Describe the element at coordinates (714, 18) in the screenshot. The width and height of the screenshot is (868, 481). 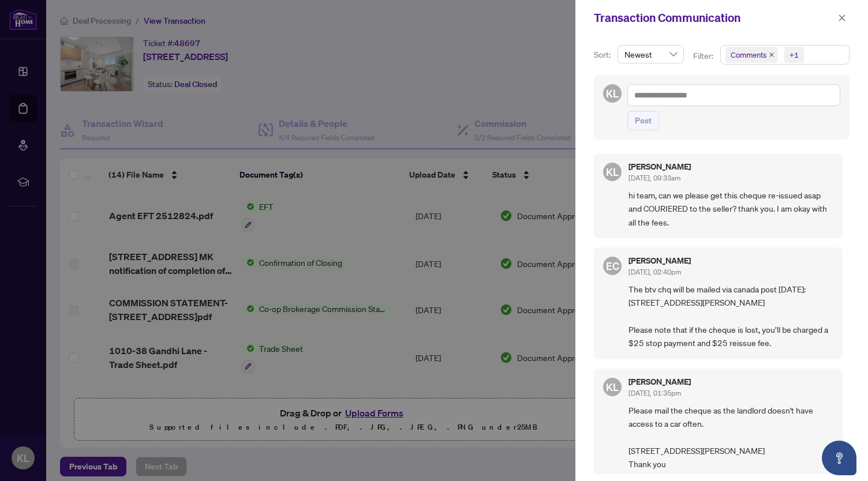
I see `div: Transaction Communication` at that location.